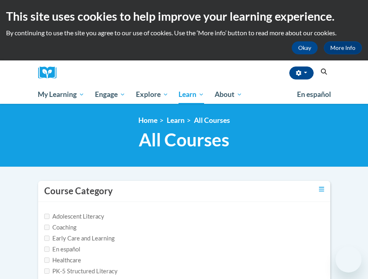 This screenshot has width=368, height=279. Describe the element at coordinates (61, 95) in the screenshot. I see `a: My Learning` at that location.